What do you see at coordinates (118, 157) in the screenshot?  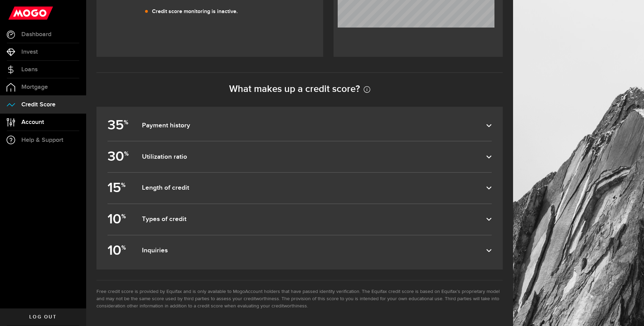 I see `b: 30` at bounding box center [118, 157].